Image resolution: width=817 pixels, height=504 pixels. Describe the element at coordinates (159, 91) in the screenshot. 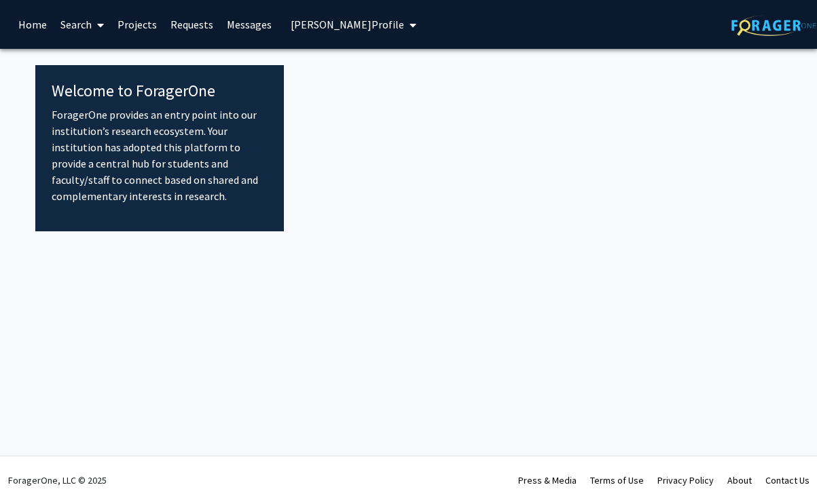

I see `h4: Welcome to ForagerOne` at that location.